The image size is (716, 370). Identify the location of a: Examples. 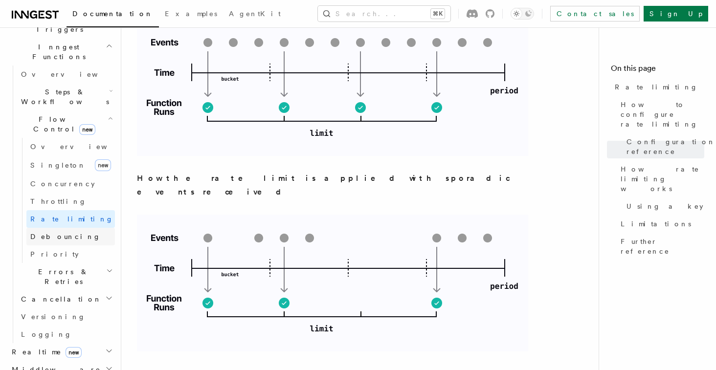
(191, 15).